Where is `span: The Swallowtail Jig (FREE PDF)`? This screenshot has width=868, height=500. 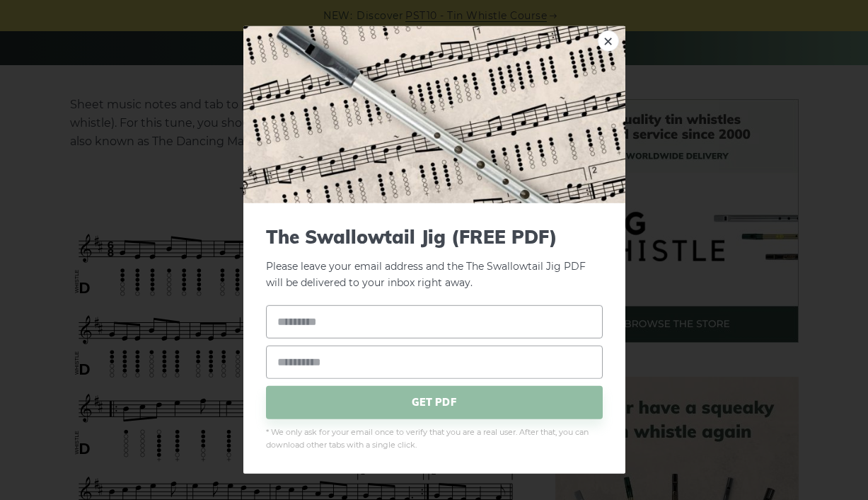 span: The Swallowtail Jig (FREE PDF) is located at coordinates (434, 236).